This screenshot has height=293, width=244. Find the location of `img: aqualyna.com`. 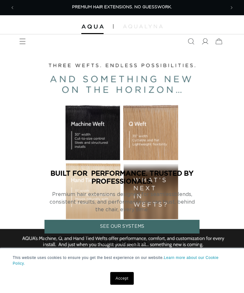

img: aqualyna.com is located at coordinates (143, 26).